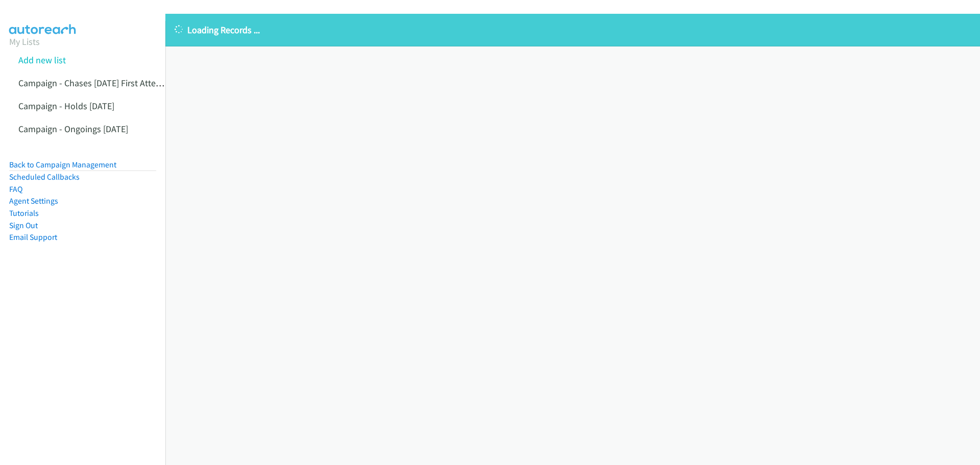  What do you see at coordinates (573, 30) in the screenshot?
I see `p: Loading Records ...` at bounding box center [573, 30].